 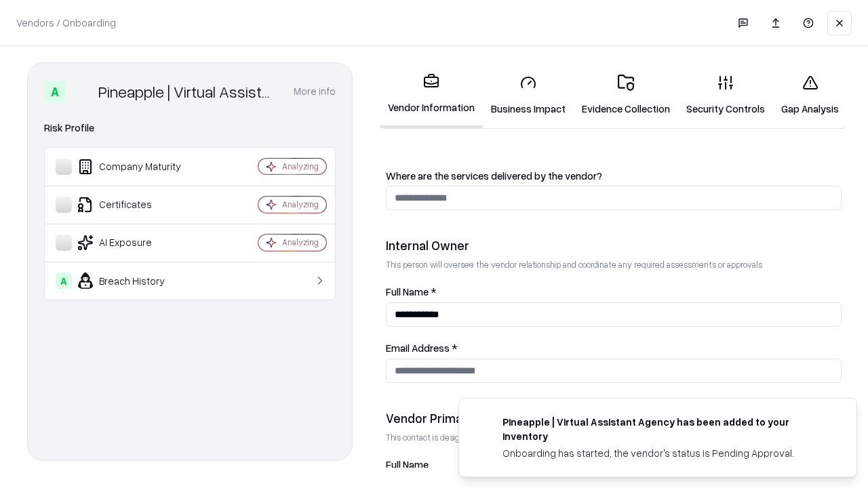 I want to click on p: Vendors / Onboarding, so click(x=66, y=22).